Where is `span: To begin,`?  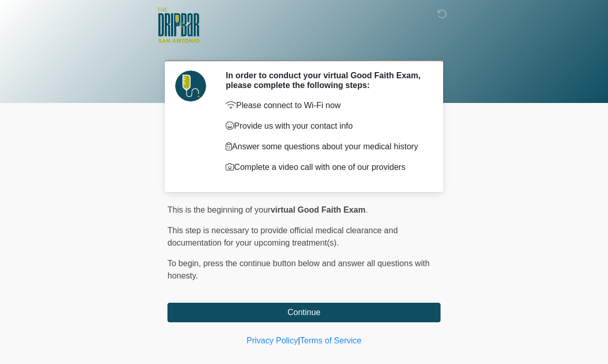
span: To begin, is located at coordinates (185, 263).